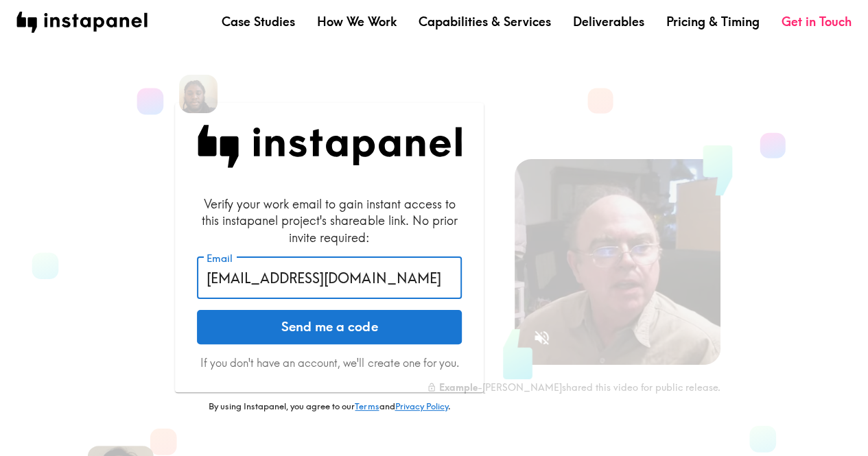  Describe the element at coordinates (357, 21) in the screenshot. I see `a: How We Work` at that location.